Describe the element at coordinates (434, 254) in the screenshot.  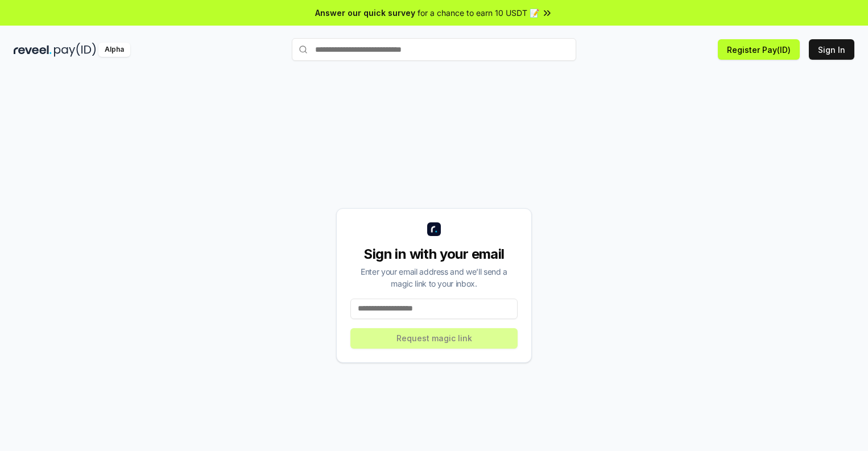
I see `div: Sign in with your email` at that location.